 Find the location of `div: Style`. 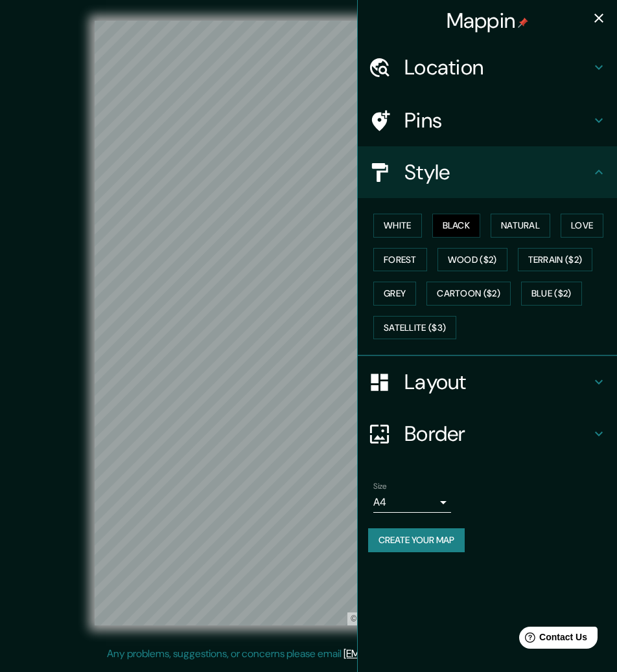

div: Style is located at coordinates (487, 172).